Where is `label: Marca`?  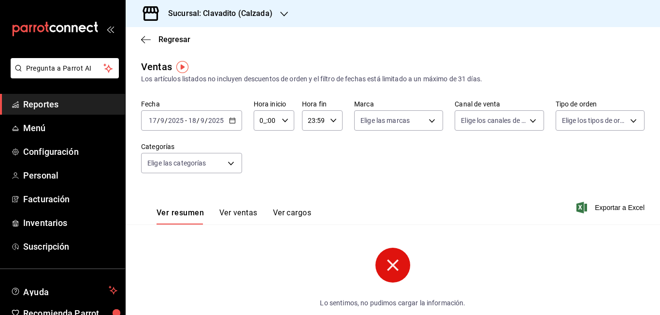
label: Marca is located at coordinates (399, 104).